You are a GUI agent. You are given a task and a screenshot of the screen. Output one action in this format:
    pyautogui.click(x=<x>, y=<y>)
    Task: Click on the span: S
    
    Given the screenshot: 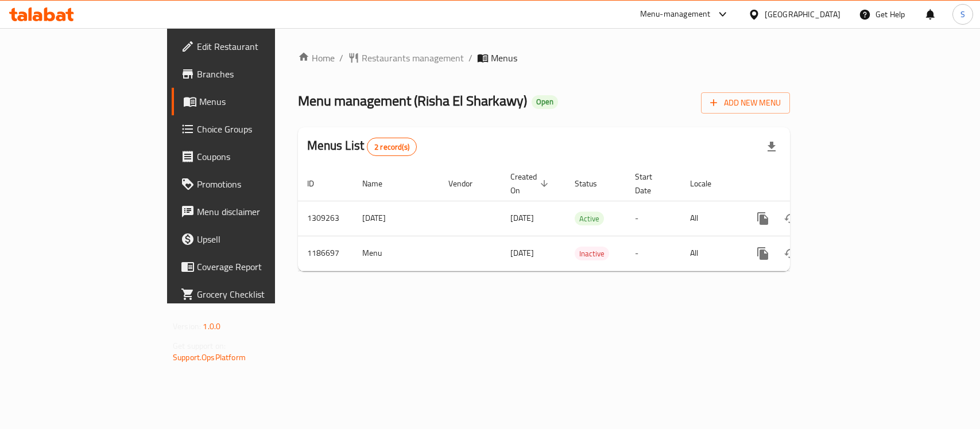 What is the action you would take?
    pyautogui.click(x=962, y=15)
    